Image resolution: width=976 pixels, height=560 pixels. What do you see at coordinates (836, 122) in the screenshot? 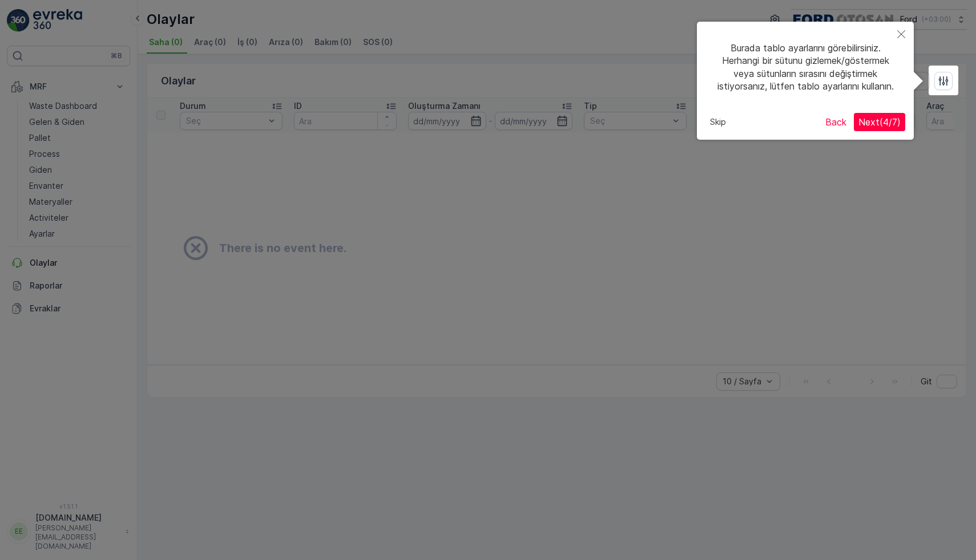
I see `button: Back` at bounding box center [836, 122].